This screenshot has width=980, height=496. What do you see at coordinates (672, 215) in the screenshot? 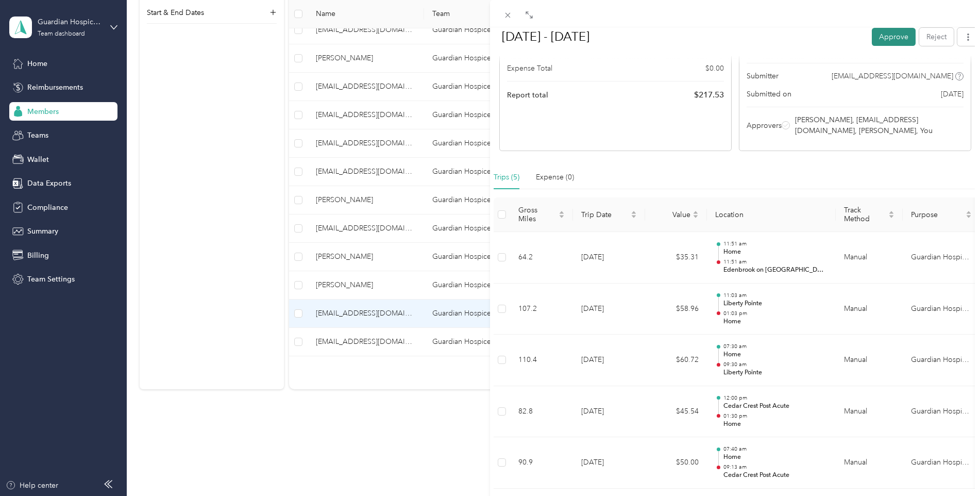
I see `span: Value` at bounding box center [672, 215].